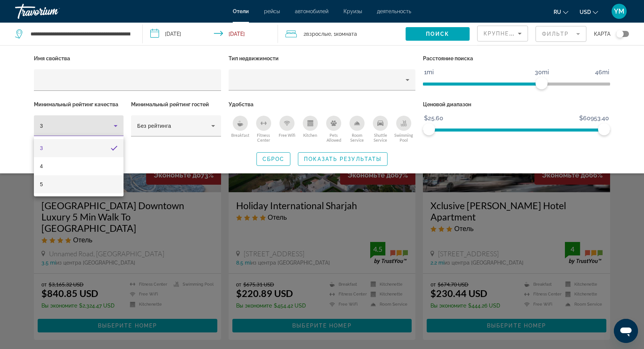 The width and height of the screenshot is (644, 349). I want to click on mat-option: 5 stars, so click(79, 184).